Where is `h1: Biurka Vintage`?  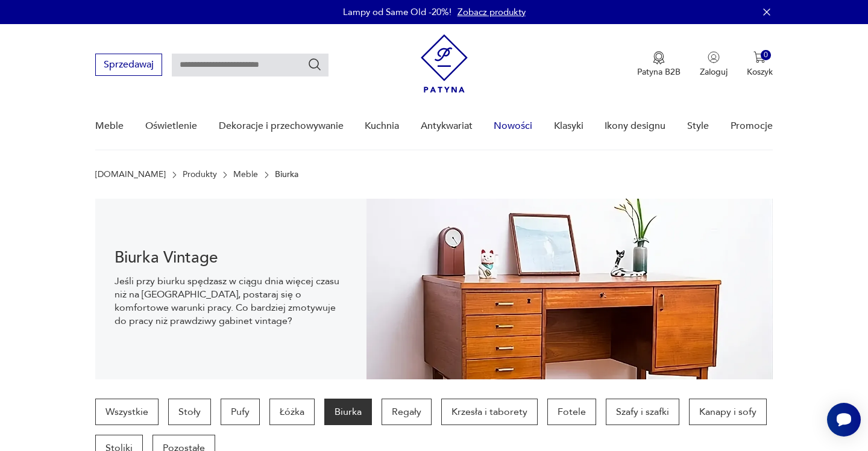 h1: Biurka Vintage is located at coordinates (230, 258).